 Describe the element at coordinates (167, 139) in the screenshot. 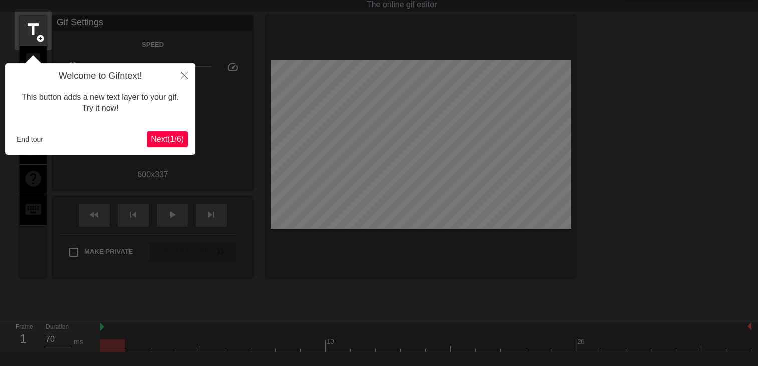

I see `span: Next ( 1 / 6 )` at that location.